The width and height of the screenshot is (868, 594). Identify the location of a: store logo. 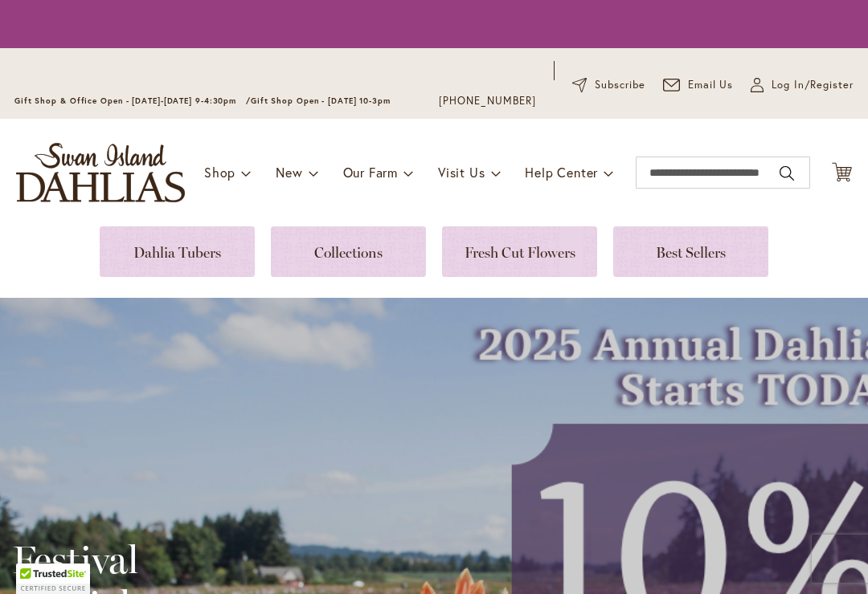
(100, 173).